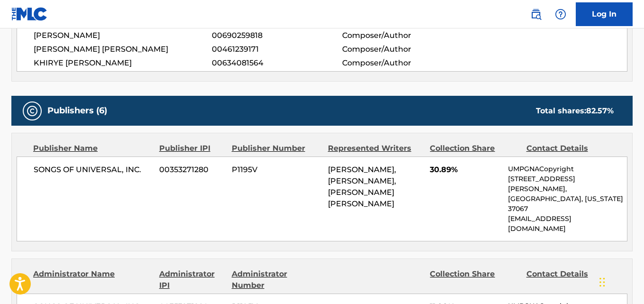 The height and width of the screenshot is (304, 644). What do you see at coordinates (536, 14) in the screenshot?
I see `a: Public Search` at bounding box center [536, 14].